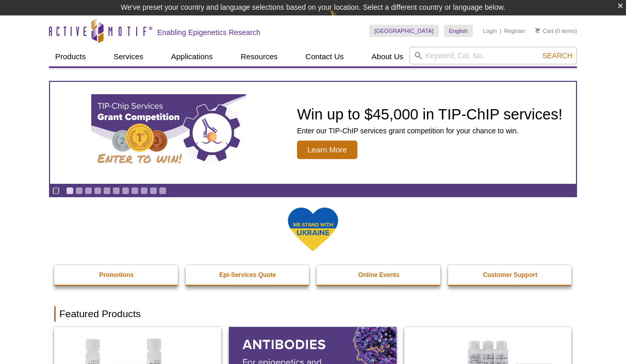 The height and width of the screenshot is (364, 626). I want to click on a: Contact Us, so click(324, 57).